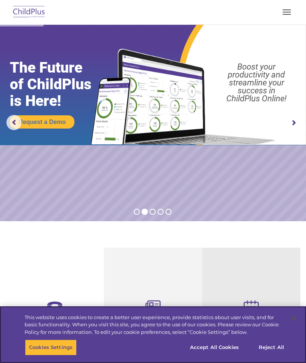  I want to click on rs-layer: The Future of ChildPlus is Here!, so click(59, 84).